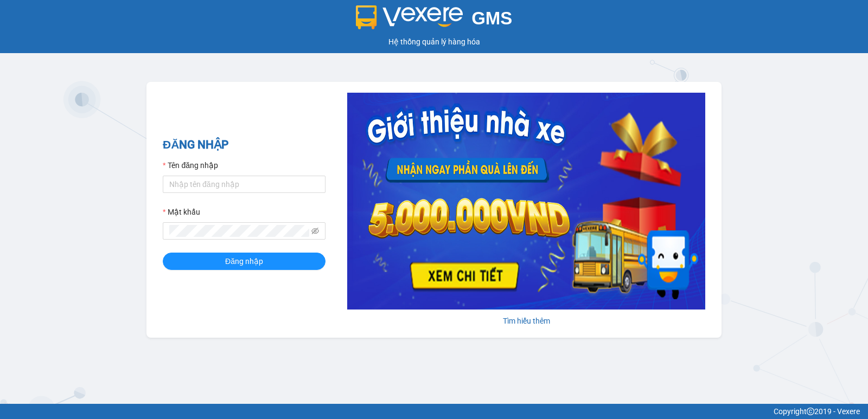 The image size is (868, 419). What do you see at coordinates (434, 21) in the screenshot?
I see `a: GMS` at bounding box center [434, 21].